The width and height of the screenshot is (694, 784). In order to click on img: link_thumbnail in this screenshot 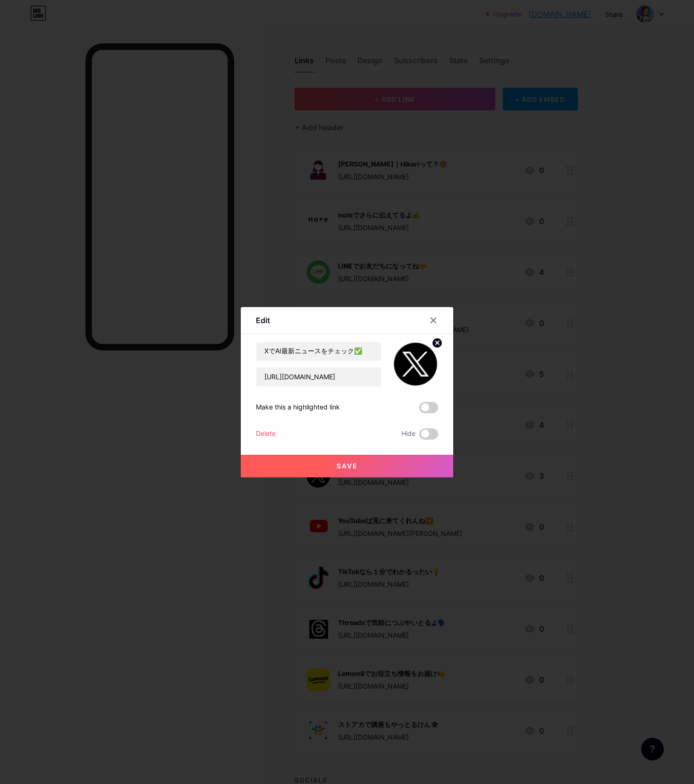, I will do `click(415, 364)`.